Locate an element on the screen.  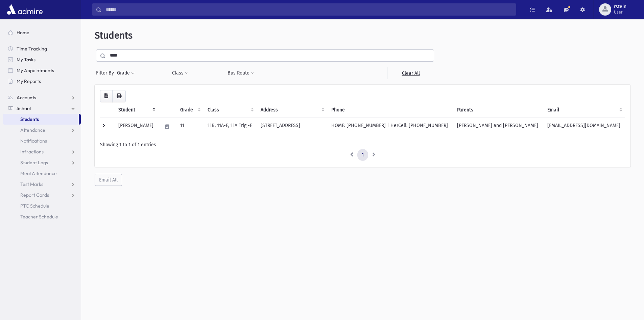
span: Attendance is located at coordinates (33, 130).